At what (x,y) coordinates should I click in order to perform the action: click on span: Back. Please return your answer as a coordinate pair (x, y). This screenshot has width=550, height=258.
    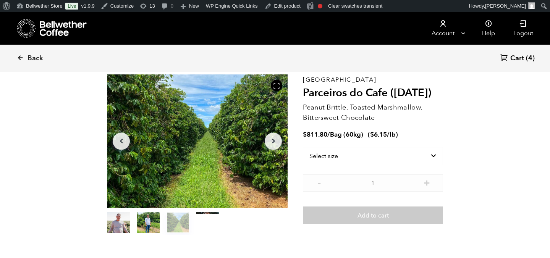
    Looking at the image, I should click on (35, 58).